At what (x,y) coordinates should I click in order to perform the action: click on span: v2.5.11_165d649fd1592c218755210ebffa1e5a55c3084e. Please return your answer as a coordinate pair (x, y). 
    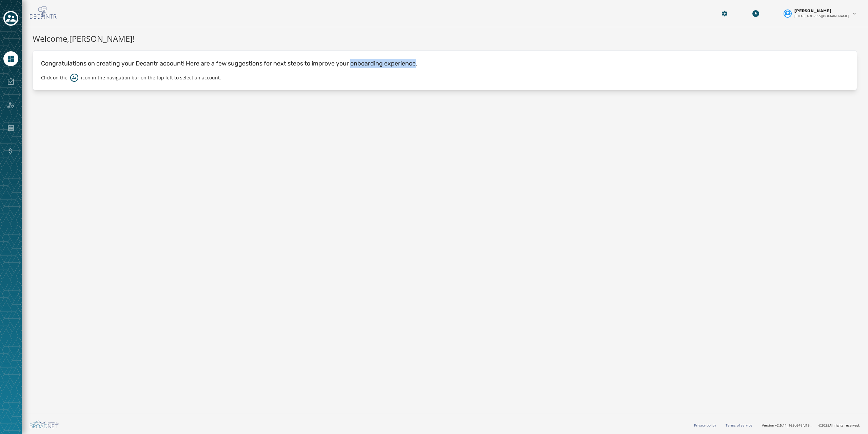
    Looking at the image, I should click on (794, 425).